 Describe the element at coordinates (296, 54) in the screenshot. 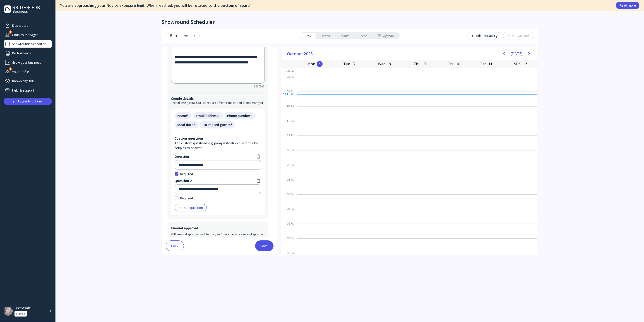

I see `span: October` at that location.